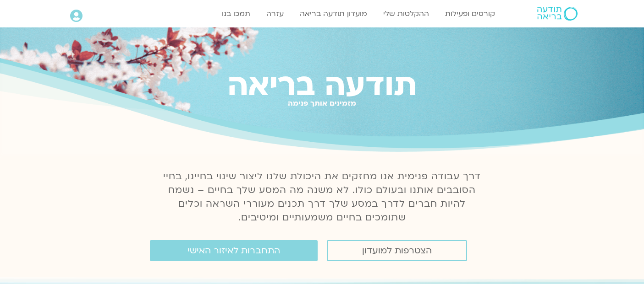  I want to click on a: קורסים ופעילות, so click(470, 14).